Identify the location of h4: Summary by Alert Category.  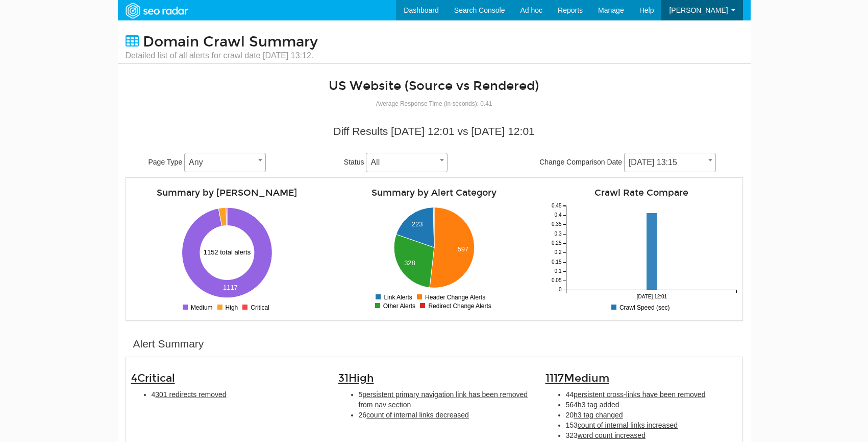
(434, 193).